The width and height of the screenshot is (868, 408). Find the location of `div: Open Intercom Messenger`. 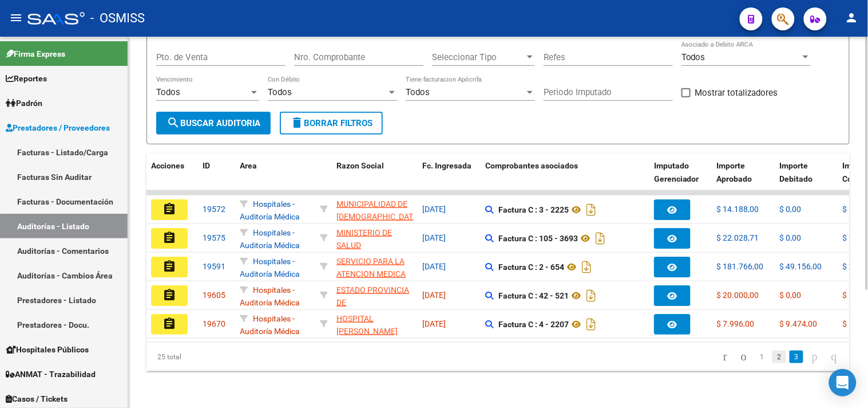

div: Open Intercom Messenger is located at coordinates (843, 383).